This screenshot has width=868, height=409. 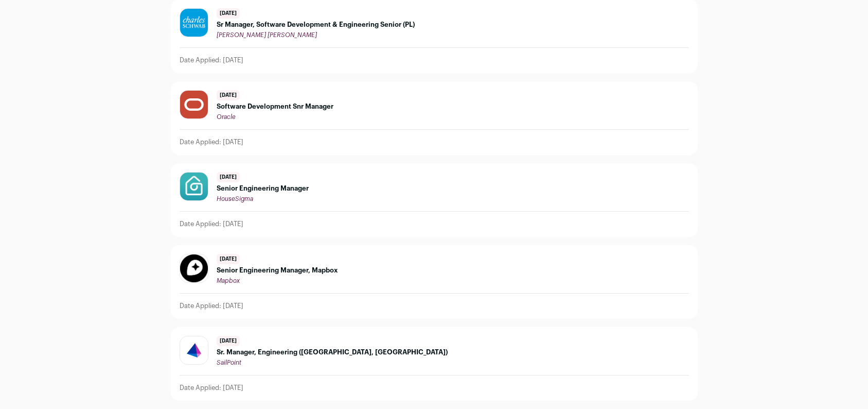 I want to click on span: Oracle, so click(x=226, y=117).